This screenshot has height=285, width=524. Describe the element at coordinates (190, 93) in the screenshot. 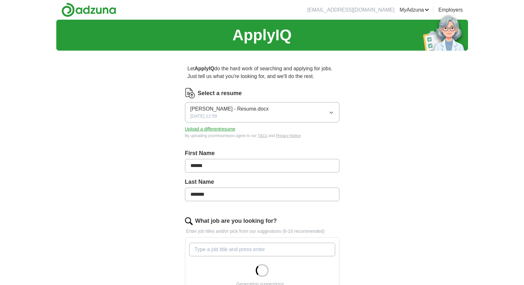

I see `img: CV Icon` at that location.